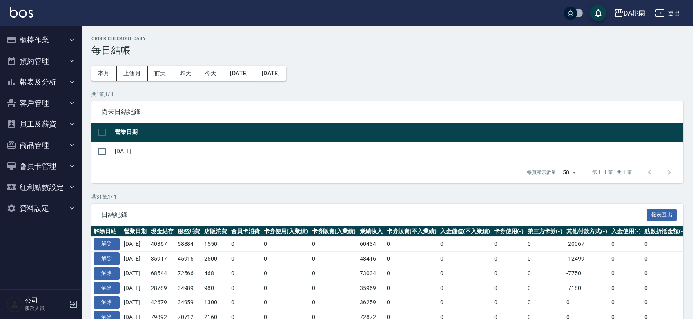 Image resolution: width=693 pixels, height=319 pixels. I want to click on td: 468, so click(216, 273).